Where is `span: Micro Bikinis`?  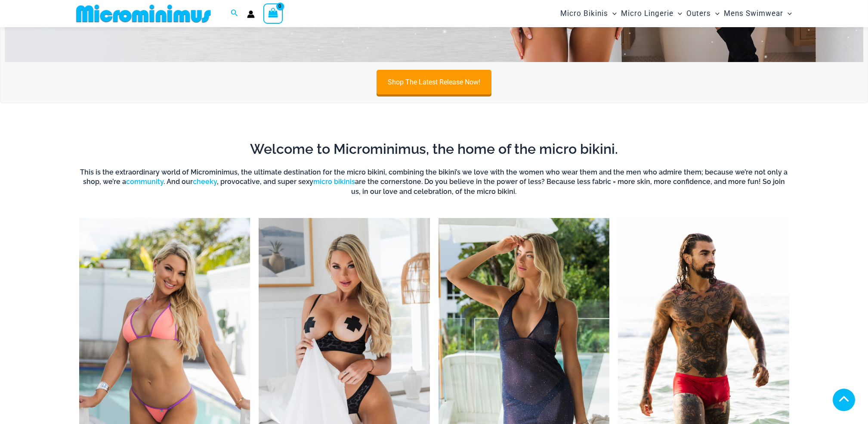
span: Micro Bikinis is located at coordinates (584, 13).